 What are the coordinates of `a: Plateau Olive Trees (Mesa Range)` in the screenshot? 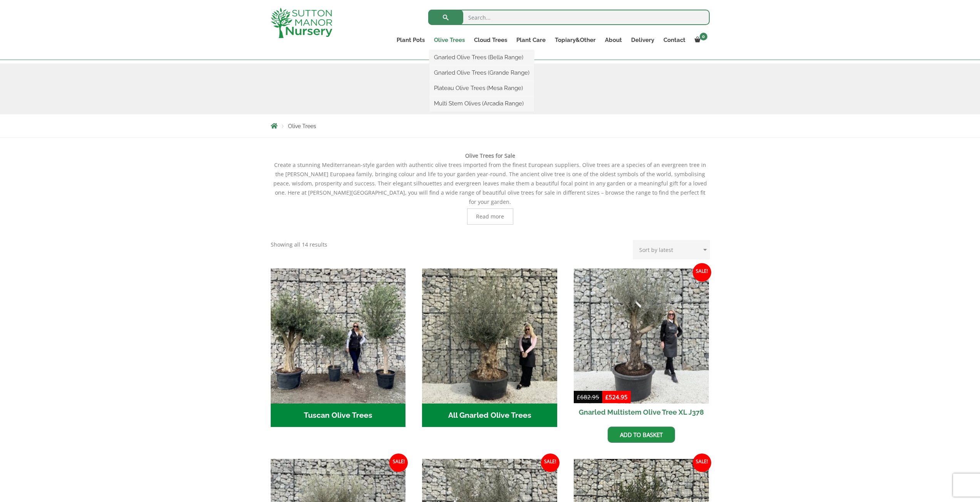 It's located at (482, 88).